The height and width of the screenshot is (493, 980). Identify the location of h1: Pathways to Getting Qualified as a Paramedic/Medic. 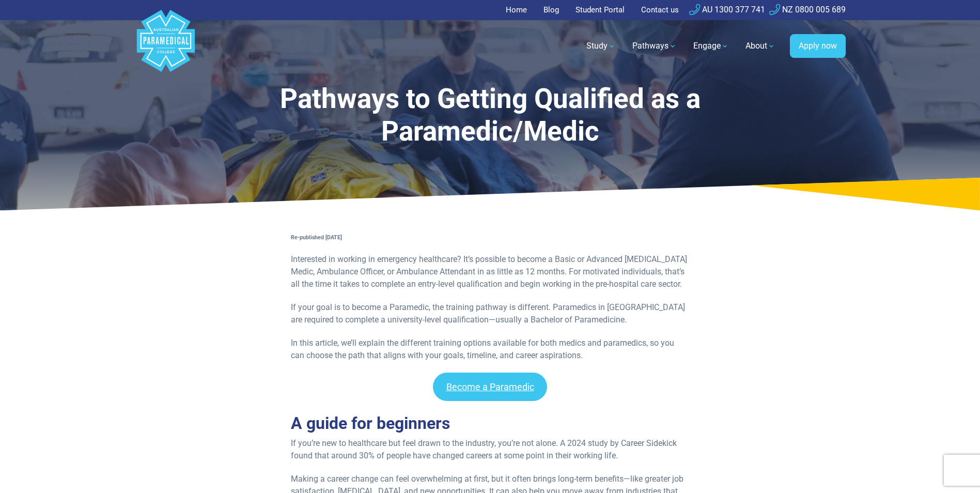
(490, 115).